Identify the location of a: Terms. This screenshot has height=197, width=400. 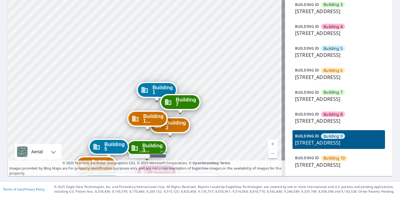
(225, 163).